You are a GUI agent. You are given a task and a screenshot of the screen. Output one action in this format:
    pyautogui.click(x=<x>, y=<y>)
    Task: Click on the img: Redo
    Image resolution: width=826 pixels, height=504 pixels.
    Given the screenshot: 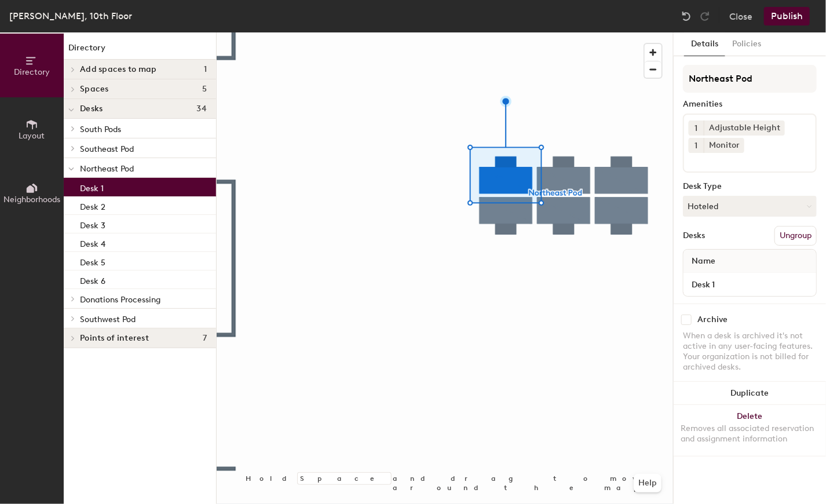 What is the action you would take?
    pyautogui.click(x=705, y=16)
    